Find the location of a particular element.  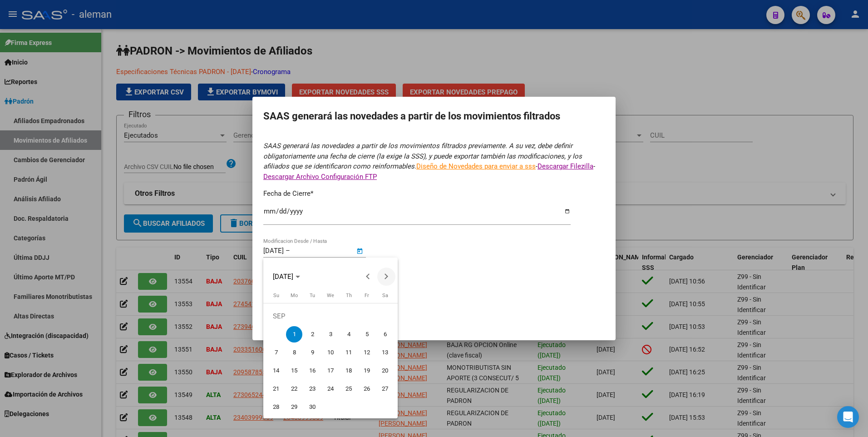

button: September 19, 2025 is located at coordinates (367, 371).